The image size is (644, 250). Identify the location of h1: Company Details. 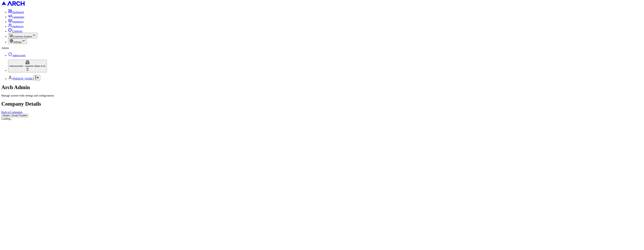
(322, 104).